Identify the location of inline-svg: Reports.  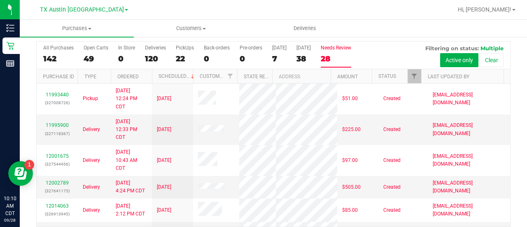
(10, 63).